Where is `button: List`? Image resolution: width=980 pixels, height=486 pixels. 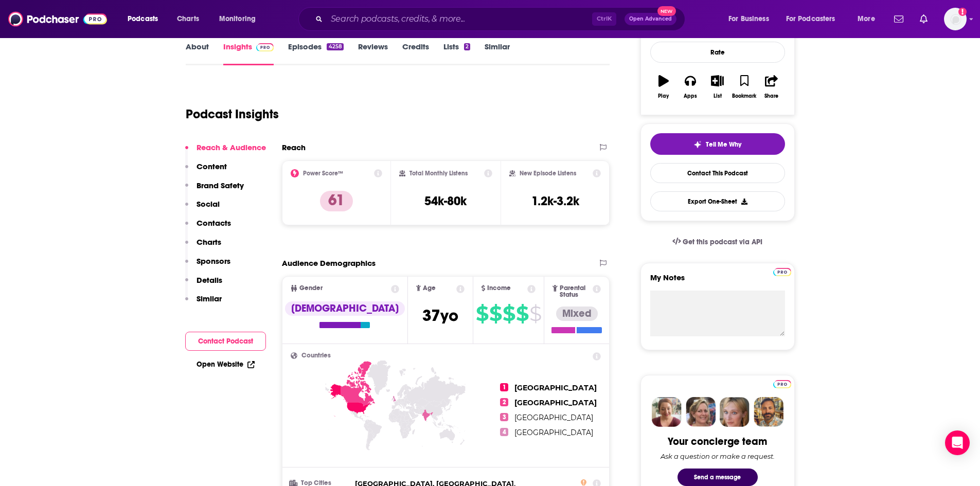
button: List is located at coordinates (717, 87).